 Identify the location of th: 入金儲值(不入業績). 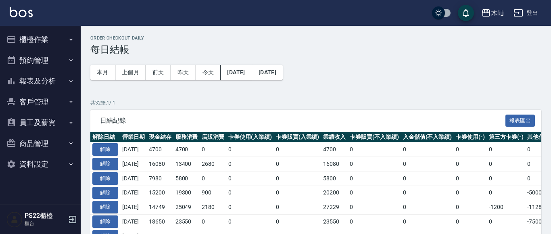
(428, 137).